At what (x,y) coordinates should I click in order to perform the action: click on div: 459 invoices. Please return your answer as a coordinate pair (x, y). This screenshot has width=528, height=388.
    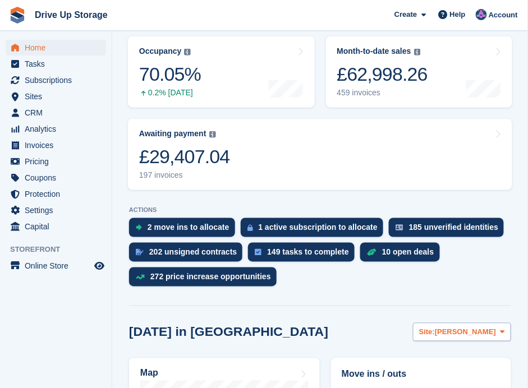
    Looking at the image, I should click on (382, 93).